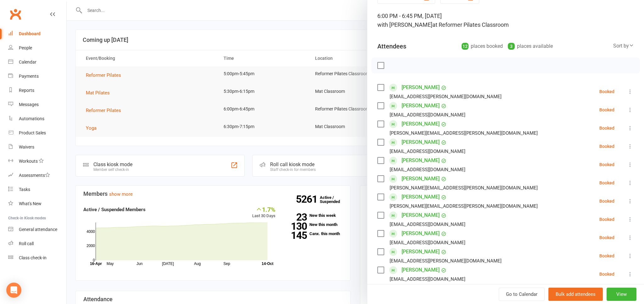 Image resolution: width=644 pixels, height=304 pixels. What do you see at coordinates (34, 175) in the screenshot?
I see `div: Assessments` at bounding box center [34, 175].